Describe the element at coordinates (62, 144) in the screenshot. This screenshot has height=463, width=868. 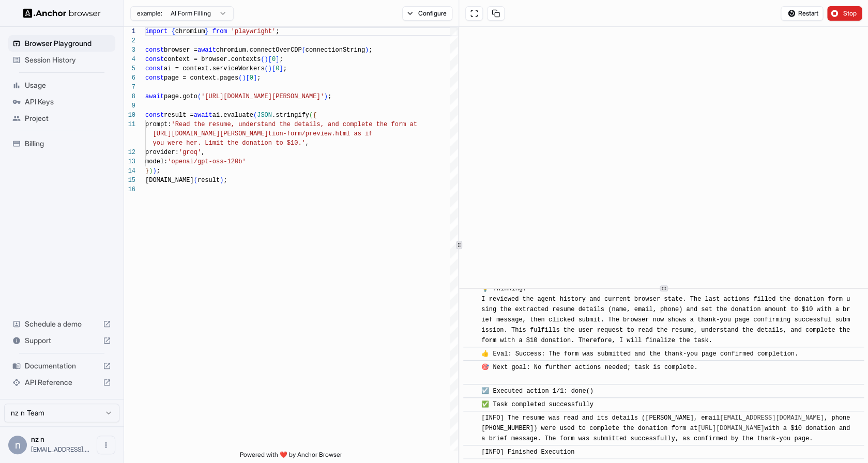
I see `div: Billing` at that location.